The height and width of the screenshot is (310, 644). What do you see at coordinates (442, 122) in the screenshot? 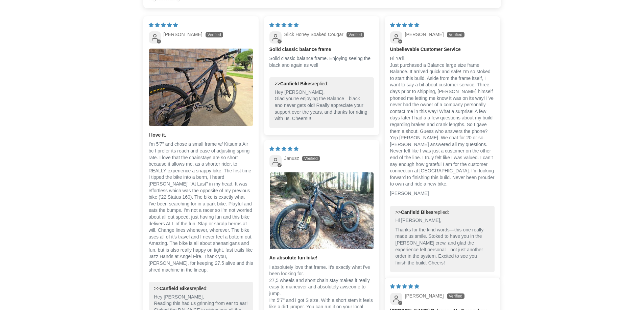
I see `p: Hi Ya’ll. Just purchased a Balance large size frame Balance. It arrived quick and safe! I’m so st...` at bounding box center [442, 122].